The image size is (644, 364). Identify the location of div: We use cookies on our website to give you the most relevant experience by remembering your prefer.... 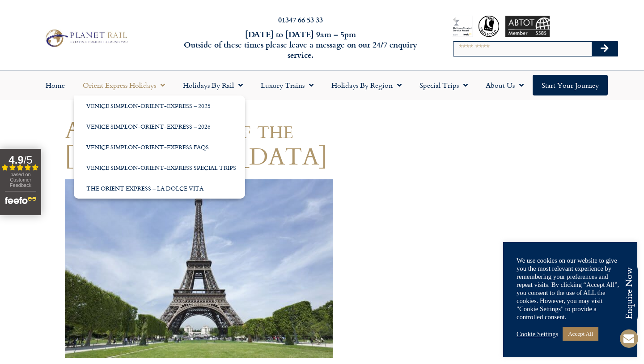
(571, 288).